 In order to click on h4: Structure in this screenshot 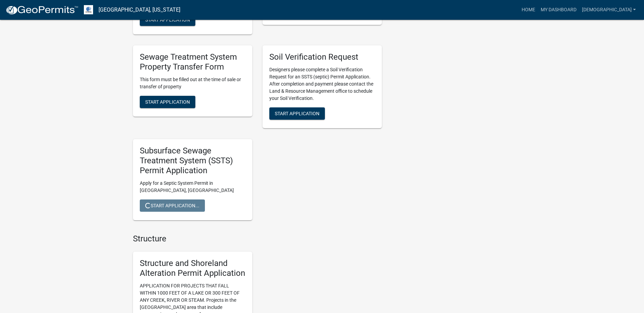, I will do `click(257, 238)`.